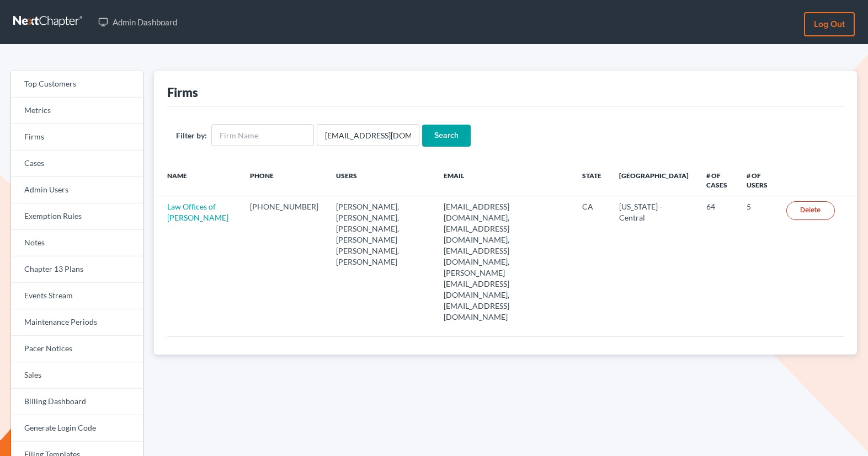  I want to click on th: Phone, so click(284, 180).